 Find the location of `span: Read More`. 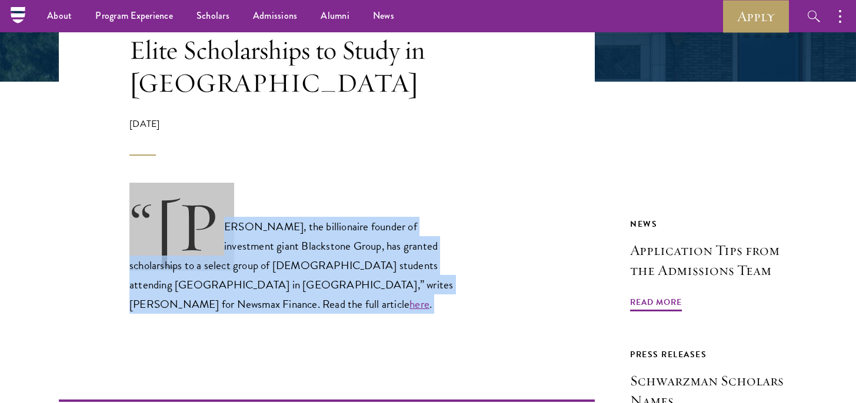

span: Read More is located at coordinates (656, 304).